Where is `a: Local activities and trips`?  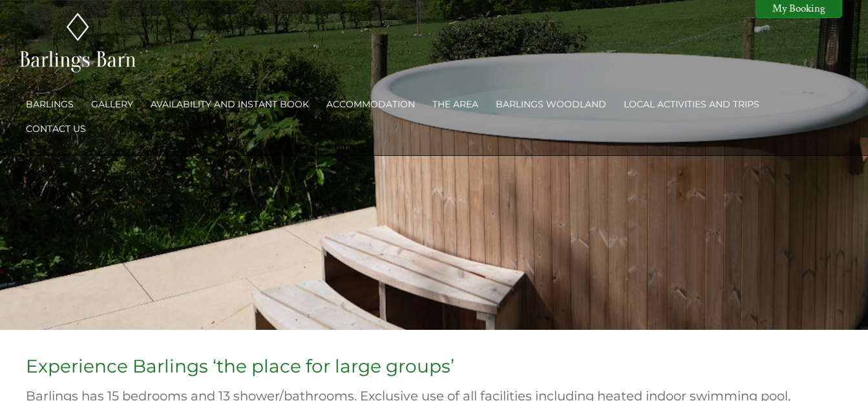 a: Local activities and trips is located at coordinates (692, 104).